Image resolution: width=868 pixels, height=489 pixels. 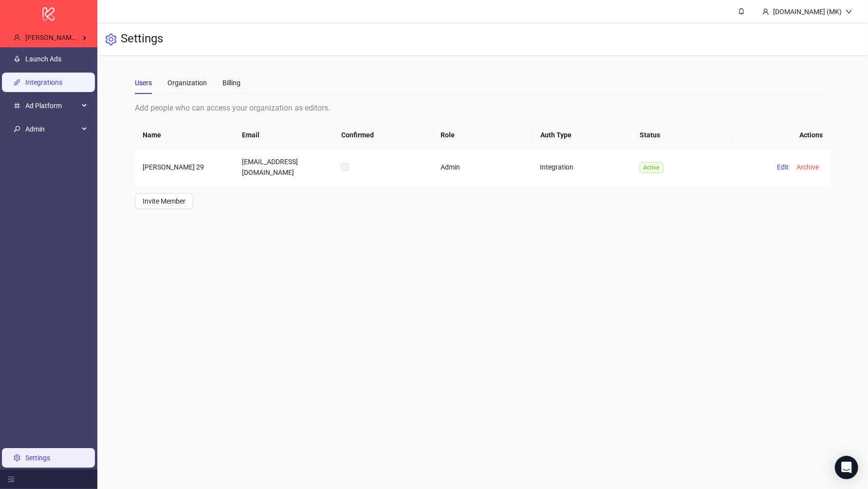 I want to click on a: Launch Ads, so click(x=43, y=59).